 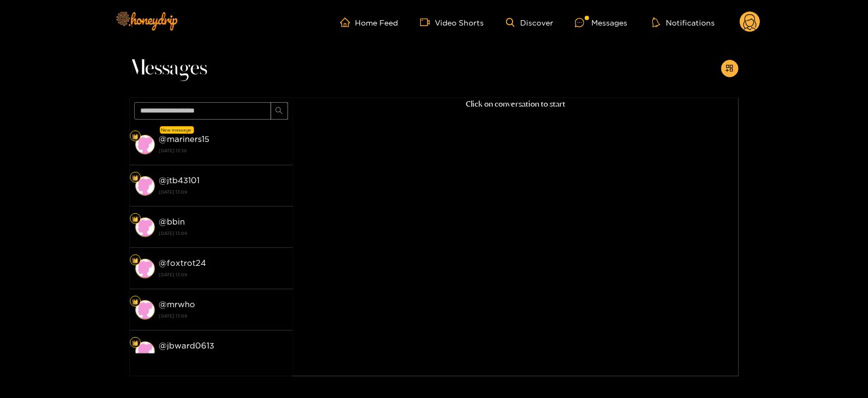 What do you see at coordinates (184, 138) in the screenshot?
I see `strong: @ mariners15` at bounding box center [184, 138].